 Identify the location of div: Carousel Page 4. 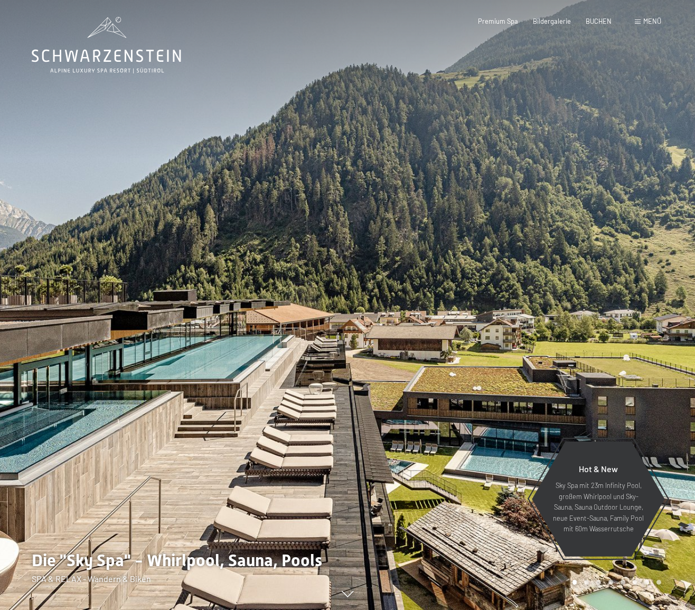
(611, 582).